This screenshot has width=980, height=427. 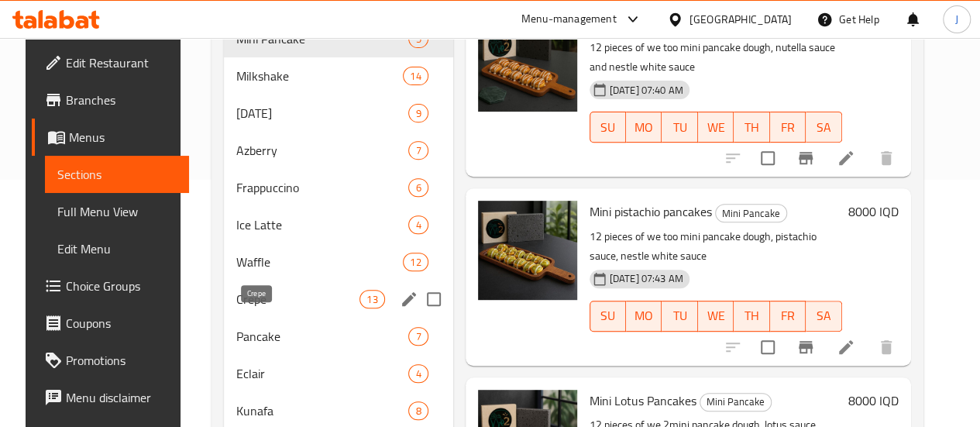 I want to click on span: Crepe, so click(x=297, y=299).